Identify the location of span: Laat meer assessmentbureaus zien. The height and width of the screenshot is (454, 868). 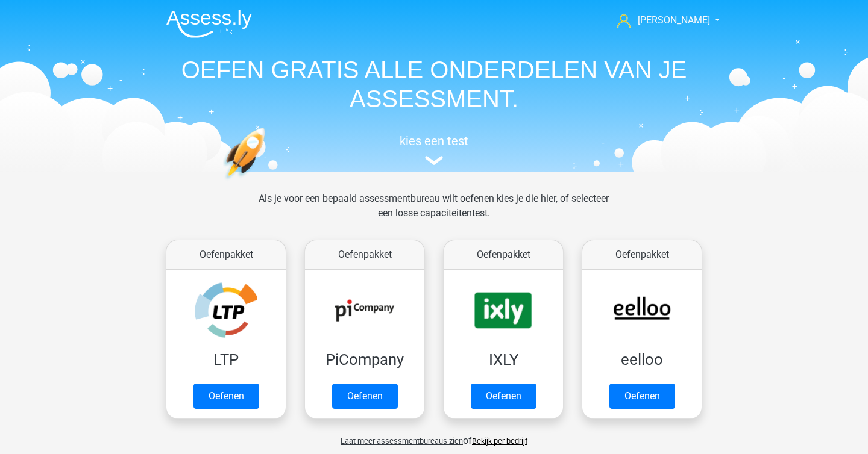
(402, 441).